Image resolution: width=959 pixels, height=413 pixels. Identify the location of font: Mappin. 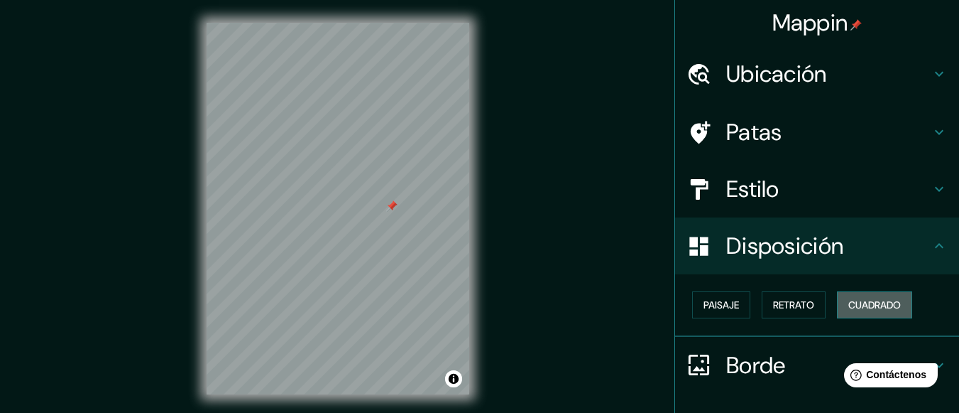
(810, 23).